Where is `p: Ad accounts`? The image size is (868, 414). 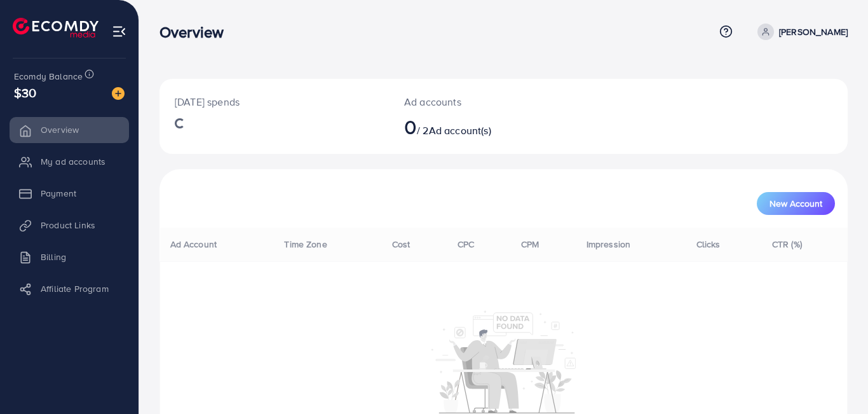 p: Ad accounts is located at coordinates (475, 102).